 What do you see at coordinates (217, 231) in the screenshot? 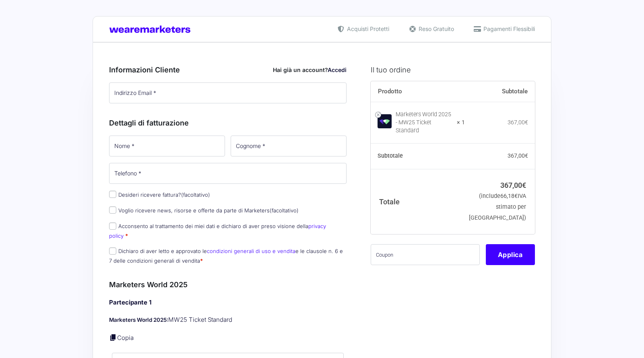
I see `label: Acconsento al trattamento dei miei dati e dichiaro di aver preso visione della` at bounding box center [217, 231].